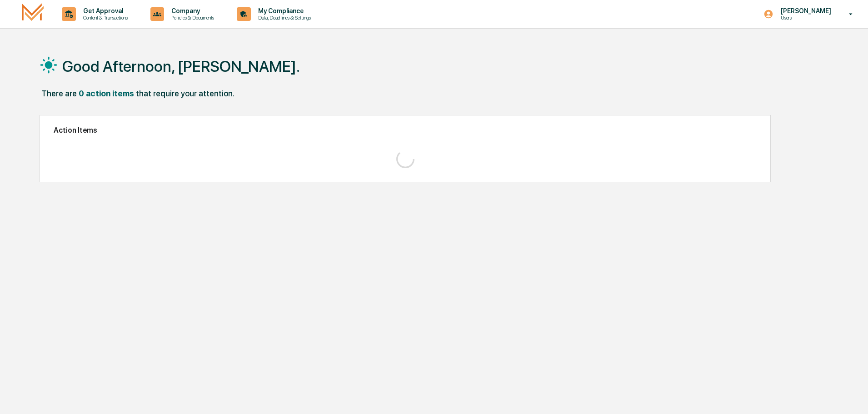  I want to click on h2: Action Items, so click(405, 130).